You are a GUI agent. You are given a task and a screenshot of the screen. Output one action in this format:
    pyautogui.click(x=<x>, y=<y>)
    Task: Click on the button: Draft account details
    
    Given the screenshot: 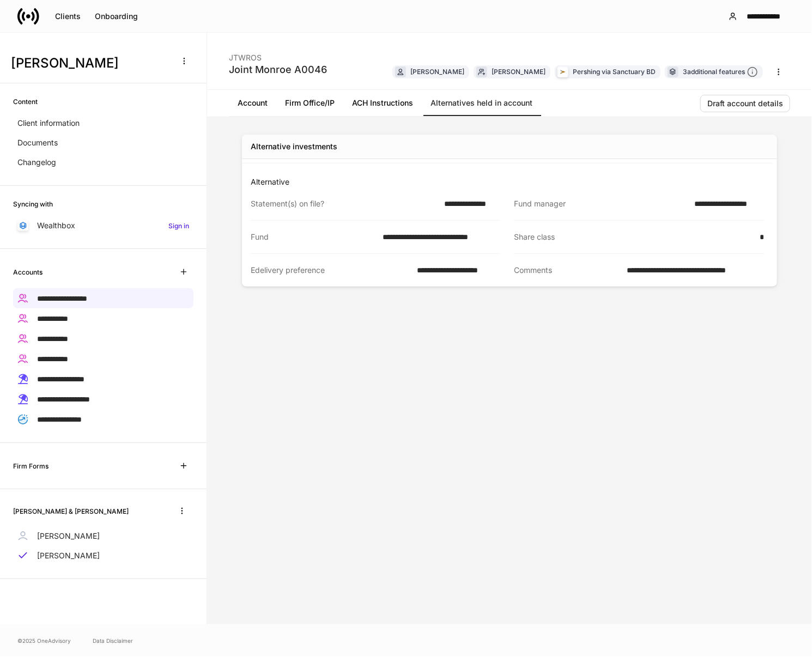 What is the action you would take?
    pyautogui.click(x=745, y=104)
    